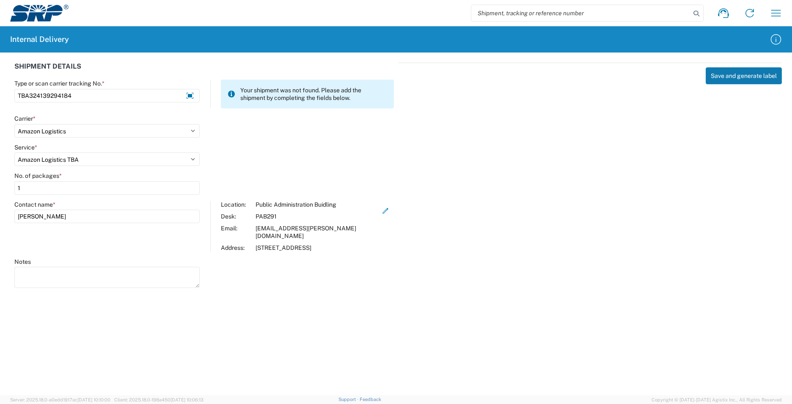 The height and width of the screenshot is (404, 792). Describe the element at coordinates (349, 399) in the screenshot. I see `a: Support` at that location.